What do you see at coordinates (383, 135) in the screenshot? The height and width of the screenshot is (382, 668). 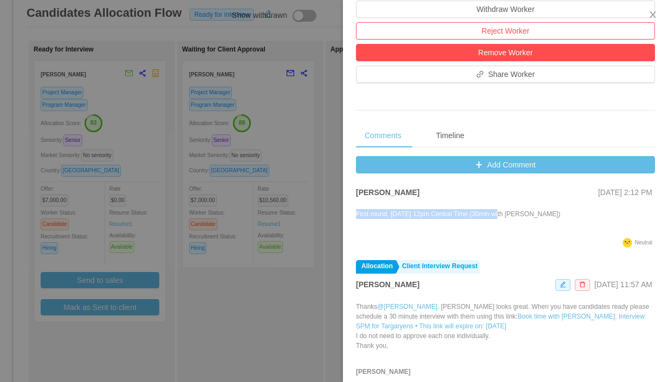 I see `div: Comments` at bounding box center [383, 135].